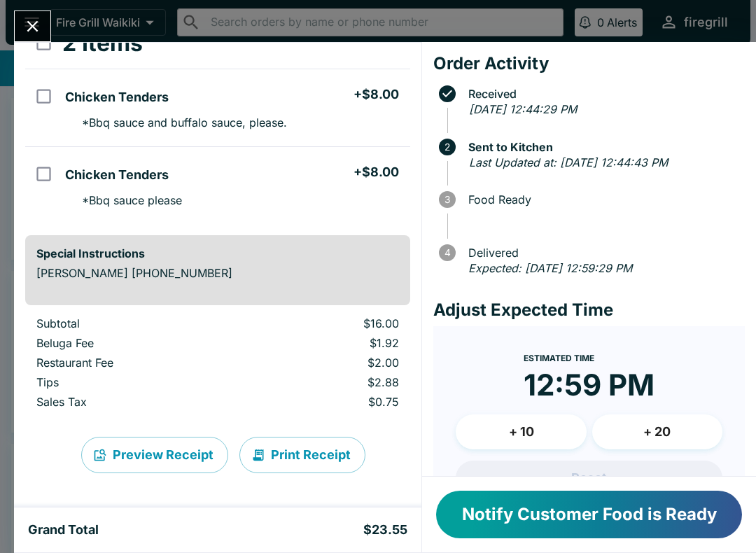 The height and width of the screenshot is (553, 756). I want to click on p: Tips, so click(135, 382).